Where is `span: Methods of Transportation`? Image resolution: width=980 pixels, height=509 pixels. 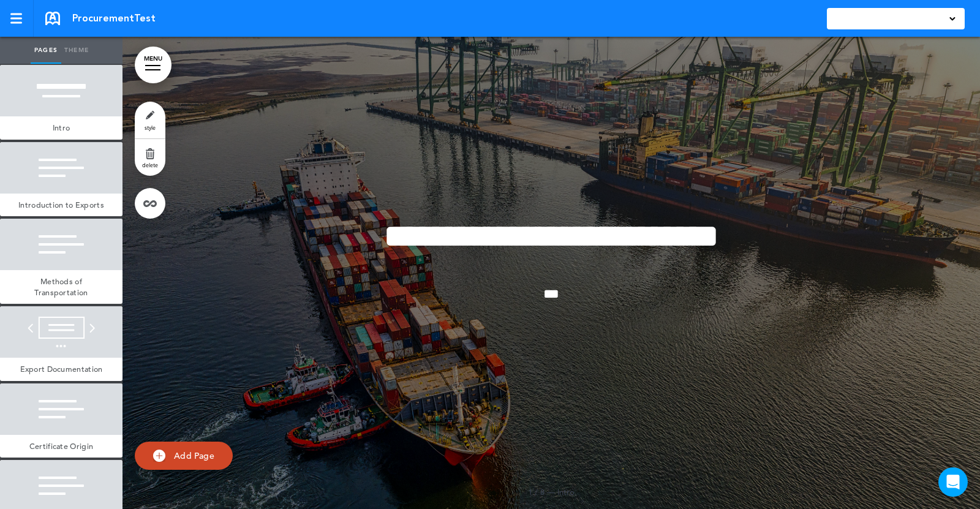 span: Methods of Transportation is located at coordinates (60, 287).